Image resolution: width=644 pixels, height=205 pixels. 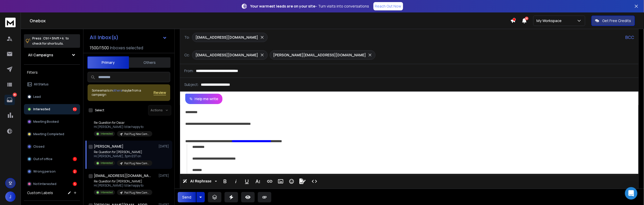 What do you see at coordinates (52, 159) in the screenshot?
I see `button: Out of office1` at bounding box center [52, 159].